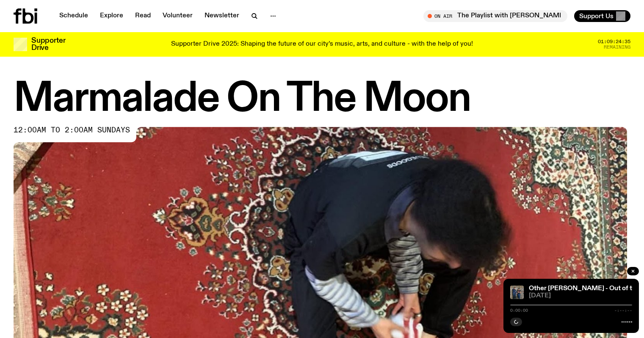 The height and width of the screenshot is (338, 644). Describe the element at coordinates (177, 16) in the screenshot. I see `a: Volunteer` at that location.